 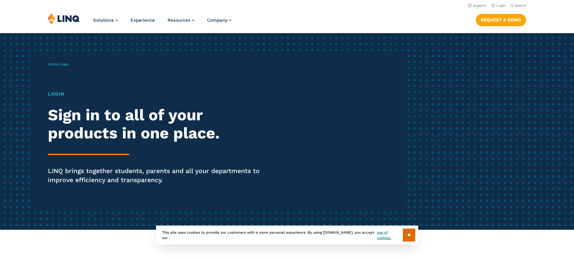 What do you see at coordinates (501, 20) in the screenshot?
I see `a: Request a Demo` at bounding box center [501, 20].